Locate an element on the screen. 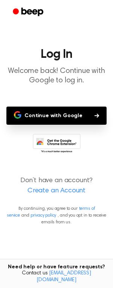 The height and width of the screenshot is (288, 113). span: Contact us is located at coordinates (57, 276).